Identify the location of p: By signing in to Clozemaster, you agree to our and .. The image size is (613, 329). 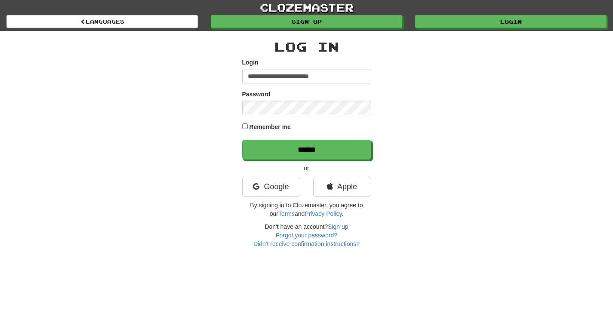
(306, 209).